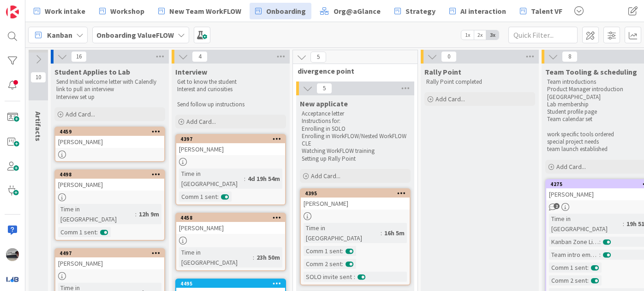  What do you see at coordinates (573, 242) in the screenshot?
I see `div: Kanban Zone Licensed` at bounding box center [573, 242].